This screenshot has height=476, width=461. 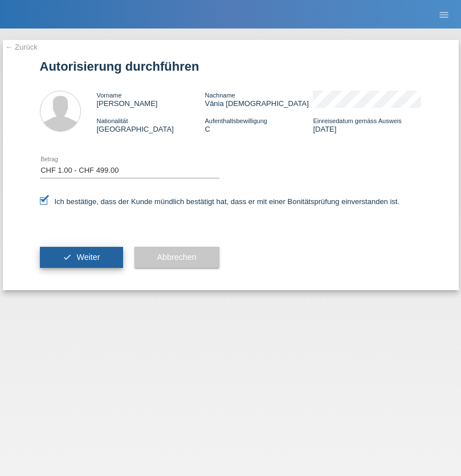 What do you see at coordinates (231, 66) in the screenshot?
I see `h1: Autorisierung durchführen` at bounding box center [231, 66].